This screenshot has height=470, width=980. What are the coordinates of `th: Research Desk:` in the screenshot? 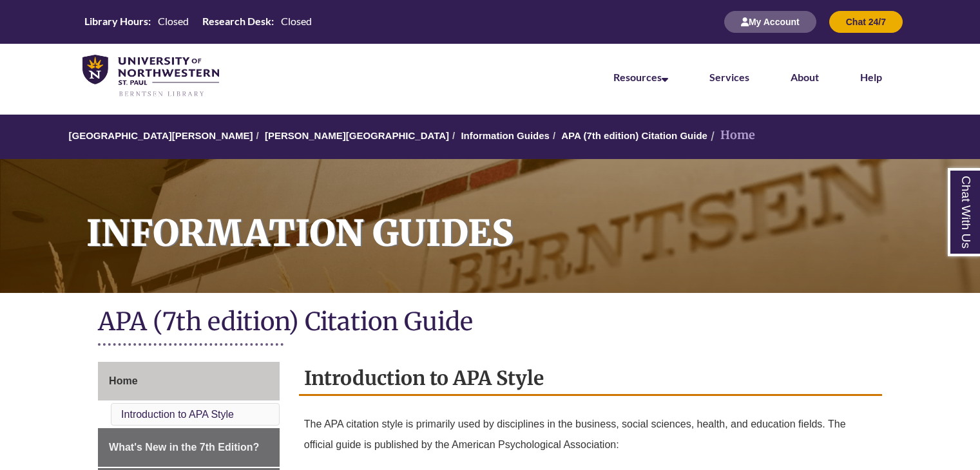 It's located at (237, 21).